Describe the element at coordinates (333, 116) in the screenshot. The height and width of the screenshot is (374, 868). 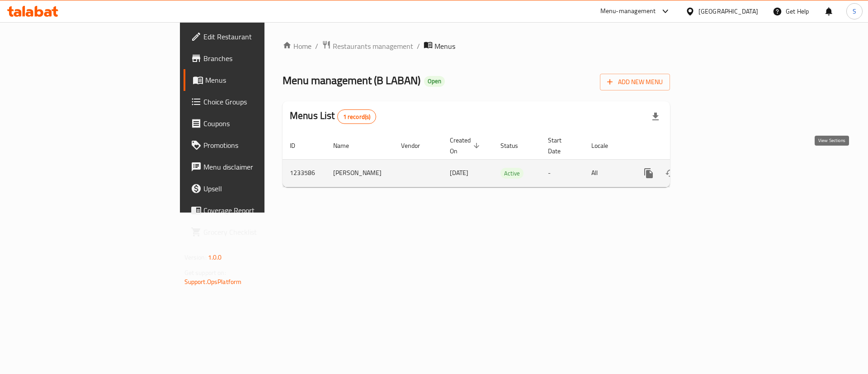
I see `h2: Menus List` at that location.